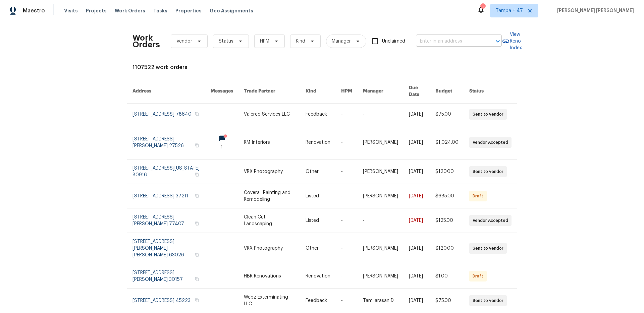 The height and width of the screenshot is (313, 644). What do you see at coordinates (300, 41) in the screenshot?
I see `span: Kind` at bounding box center [300, 41].